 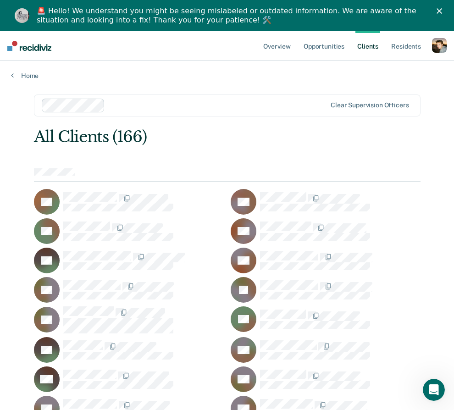 What do you see at coordinates (277, 46) in the screenshot?
I see `a: Overview` at bounding box center [277, 46].